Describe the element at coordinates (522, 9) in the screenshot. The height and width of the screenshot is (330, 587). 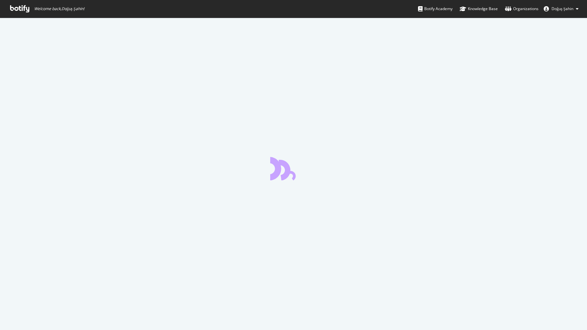
I see `div: Organizations` at that location.